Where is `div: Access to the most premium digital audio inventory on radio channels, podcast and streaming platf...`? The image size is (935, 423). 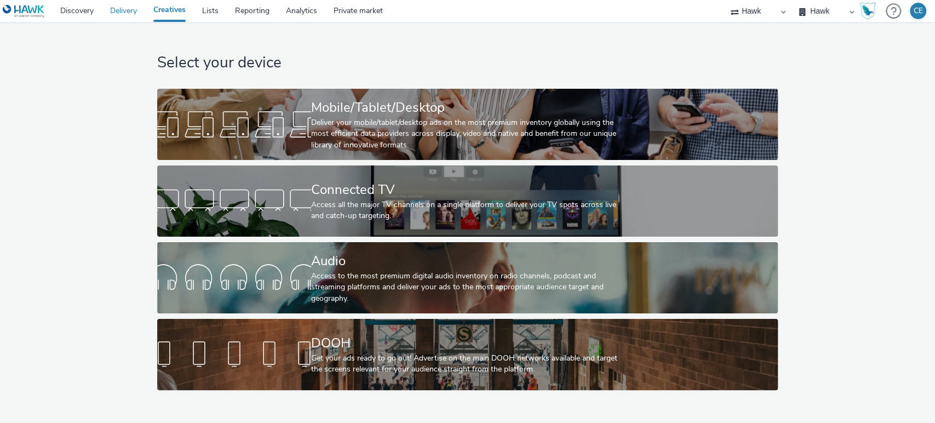 div: Access to the most premium digital audio inventory on radio channels, podcast and streaming platf... is located at coordinates (465, 287).